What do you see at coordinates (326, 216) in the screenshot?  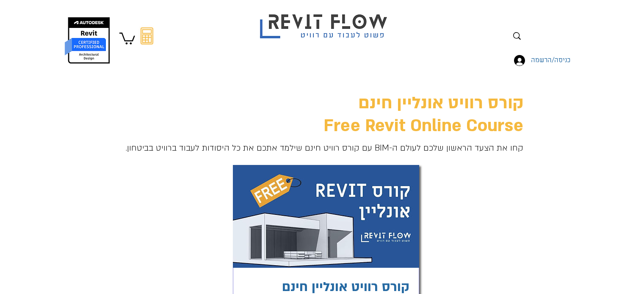 I see `img: קורס רוויט חינם` at bounding box center [326, 216].